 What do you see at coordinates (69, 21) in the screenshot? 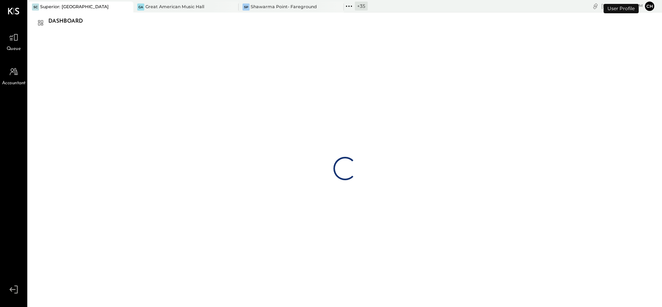
I see `div: Dashboard` at bounding box center [69, 21].